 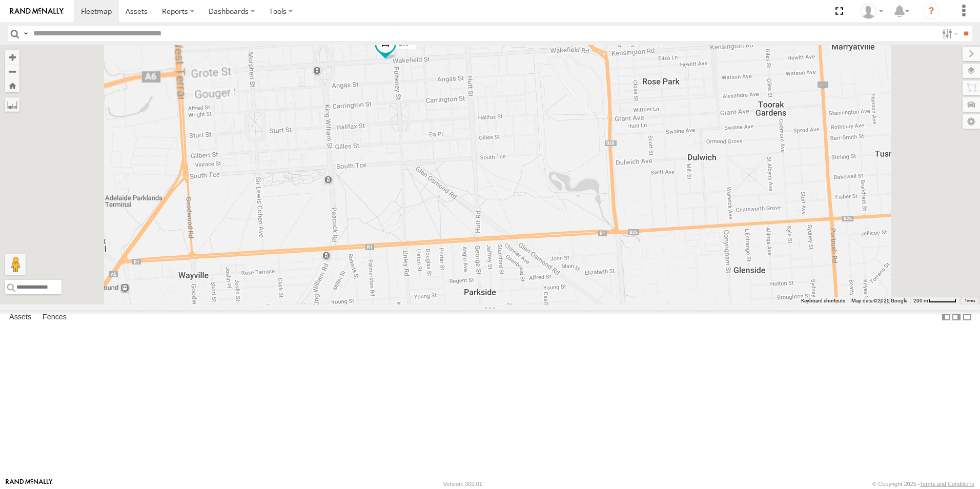 I want to click on button: Keyboard shortcuts, so click(x=823, y=301).